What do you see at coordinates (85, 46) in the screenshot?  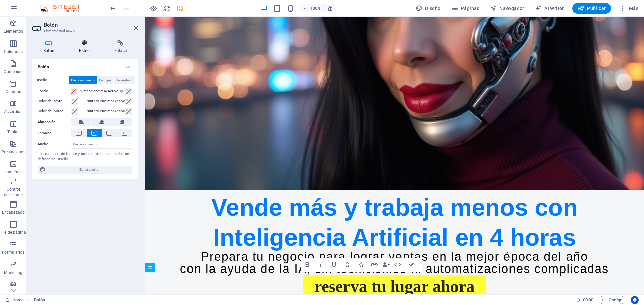 I see `h4: Estilo` at bounding box center [85, 46].